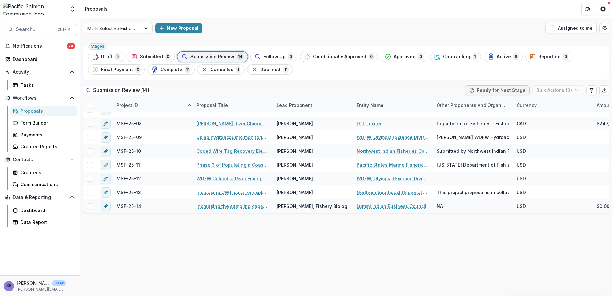  I want to click on span: Conditionally Approved, so click(340, 57).